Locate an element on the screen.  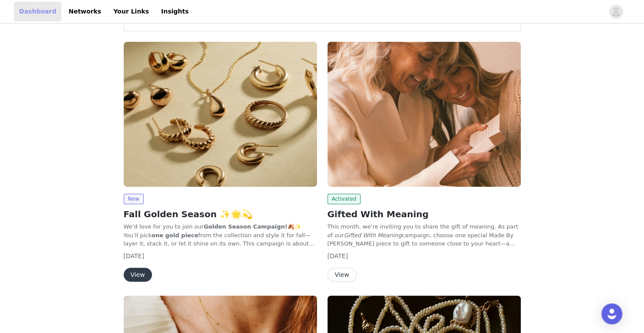
a: Dashboard is located at coordinates (37, 12).